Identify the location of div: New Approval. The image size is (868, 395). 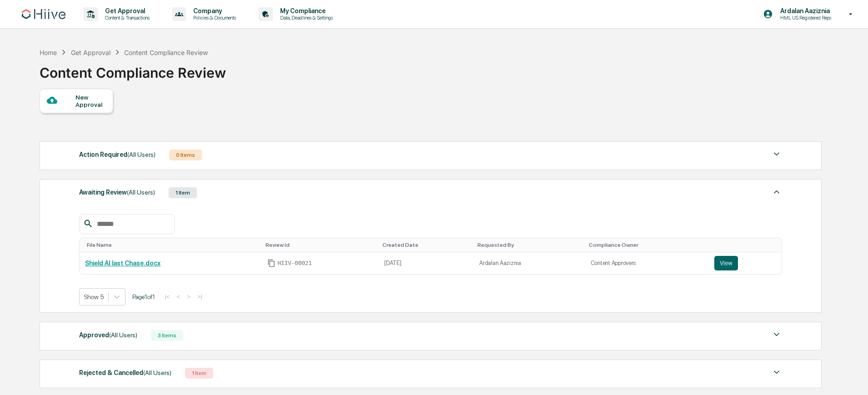
(91, 101).